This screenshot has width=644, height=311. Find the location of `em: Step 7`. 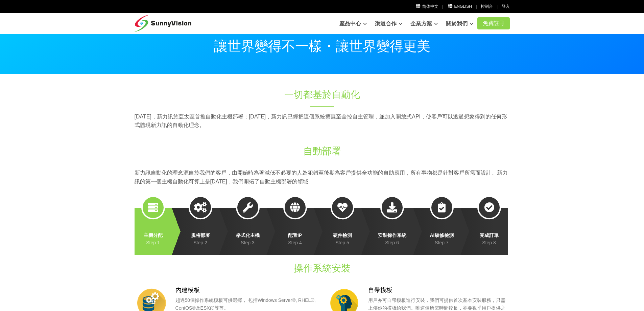

em: Step 7 is located at coordinates (441, 243).